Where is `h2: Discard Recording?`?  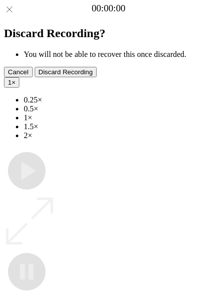 h2: Discard Recording? is located at coordinates (109, 33).